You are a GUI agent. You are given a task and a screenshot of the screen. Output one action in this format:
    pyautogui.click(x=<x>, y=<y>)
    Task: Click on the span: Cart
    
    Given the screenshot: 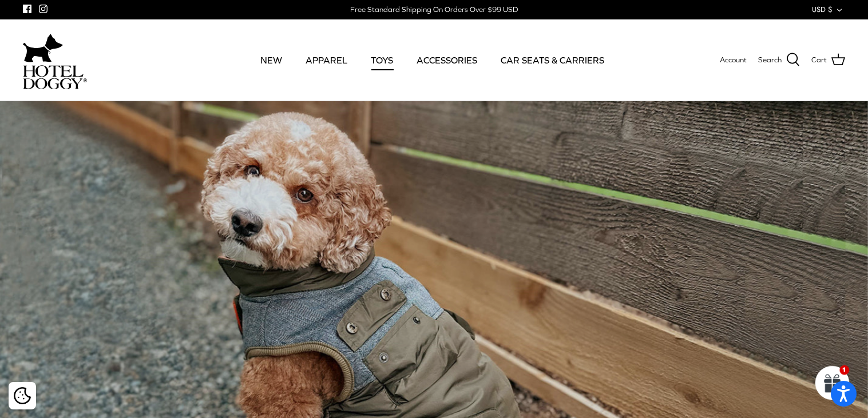 What is the action you would take?
    pyautogui.click(x=818, y=60)
    